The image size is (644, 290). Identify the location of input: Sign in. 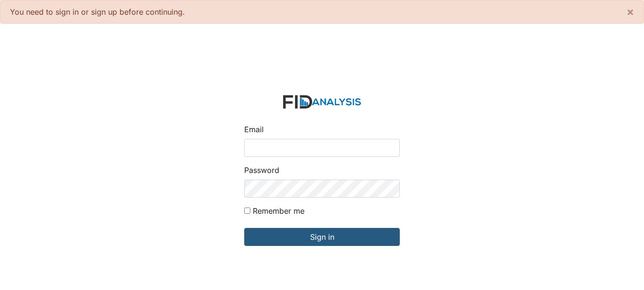
(322, 237).